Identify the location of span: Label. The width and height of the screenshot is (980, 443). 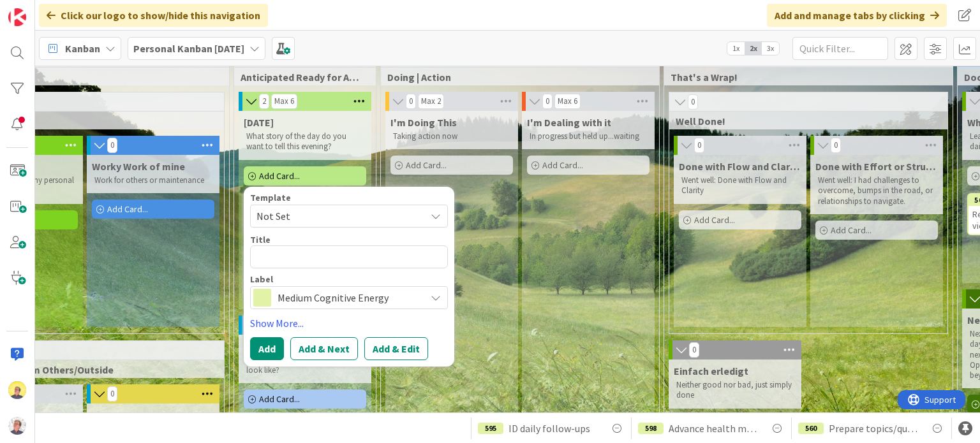
(262, 279).